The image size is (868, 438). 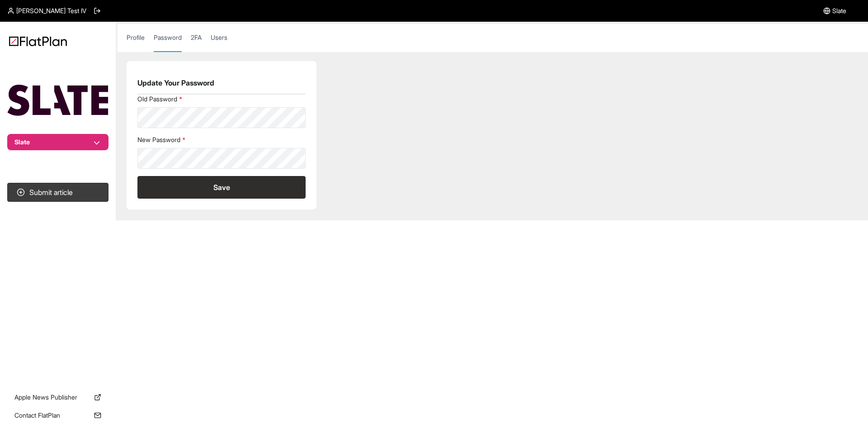 I want to click on img: Publication Logo, so click(x=58, y=100).